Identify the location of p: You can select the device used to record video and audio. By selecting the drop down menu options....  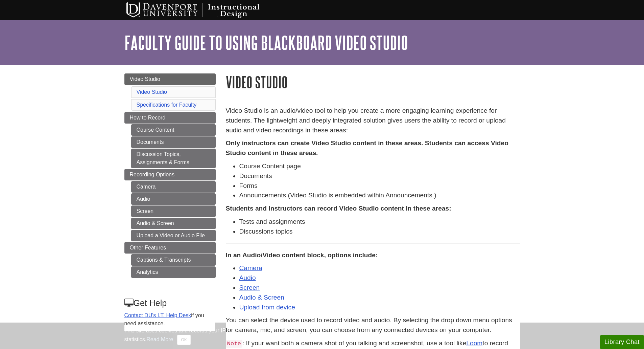
(373, 325).